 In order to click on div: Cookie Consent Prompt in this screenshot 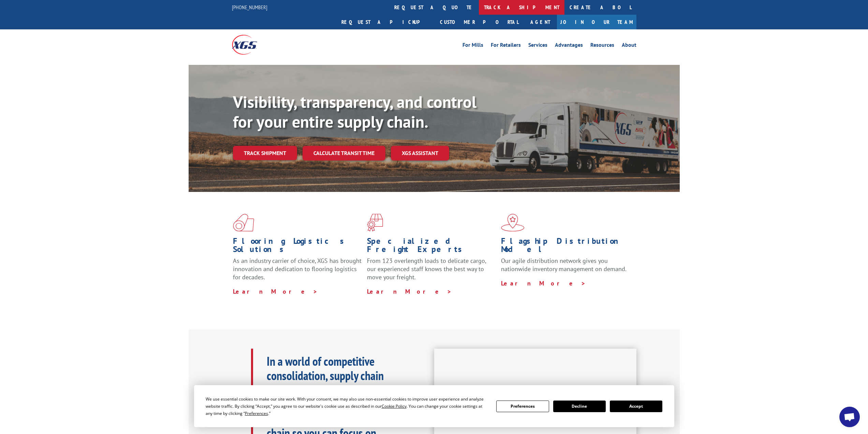, I will do `click(434, 406)`.